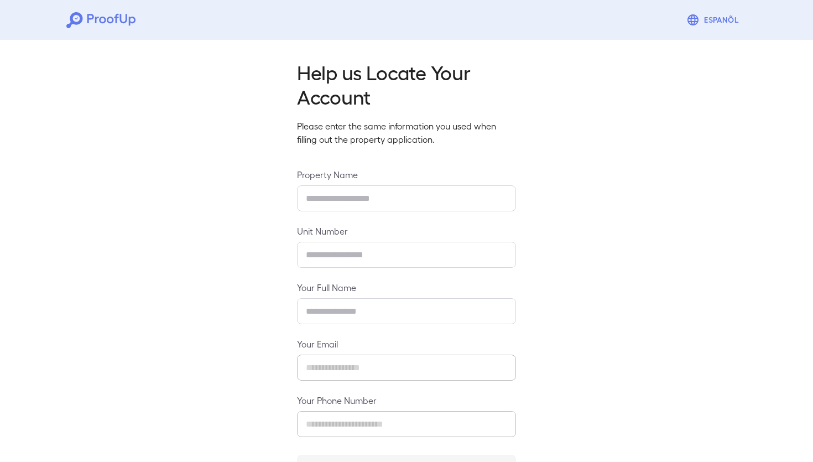  What do you see at coordinates (406, 343) in the screenshot?
I see `label: Your Email` at bounding box center [406, 343].